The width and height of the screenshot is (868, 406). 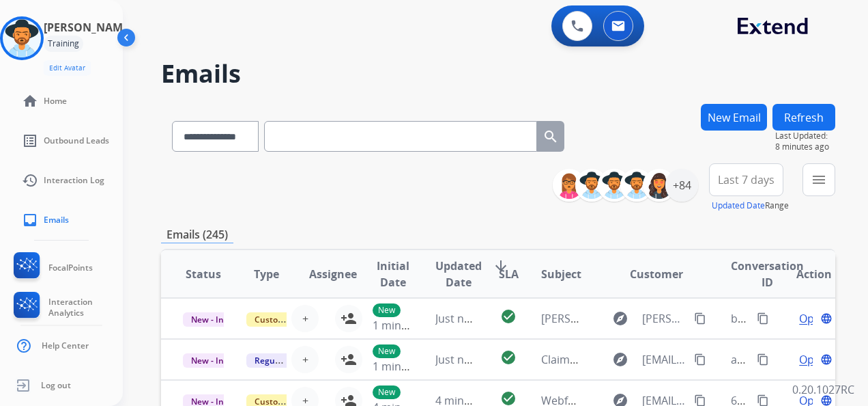 I want to click on span: Home, so click(x=56, y=101).